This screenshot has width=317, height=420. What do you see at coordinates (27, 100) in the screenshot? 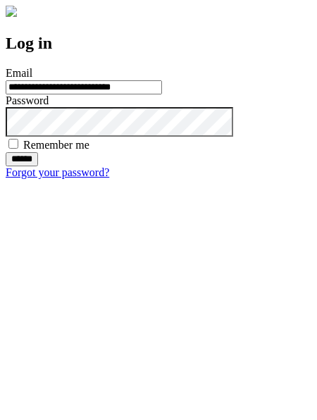
I see `label: Password` at bounding box center [27, 100].